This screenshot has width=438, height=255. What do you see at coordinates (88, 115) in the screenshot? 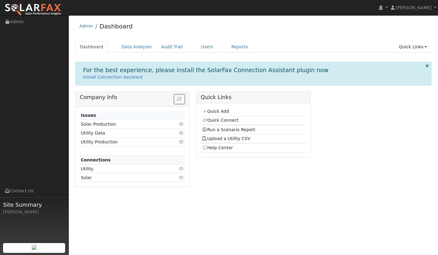
I see `strong: Issues` at bounding box center [88, 115].